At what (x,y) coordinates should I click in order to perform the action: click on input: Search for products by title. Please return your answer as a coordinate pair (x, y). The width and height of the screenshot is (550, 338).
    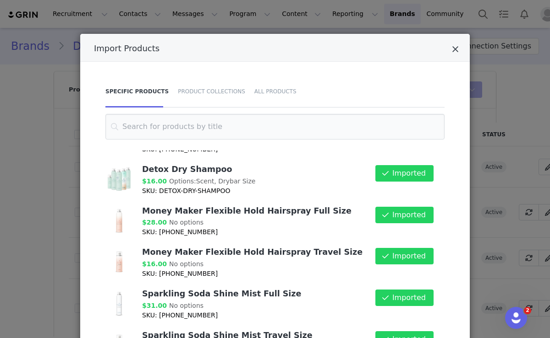
    Looking at the image, I should click on (275, 127).